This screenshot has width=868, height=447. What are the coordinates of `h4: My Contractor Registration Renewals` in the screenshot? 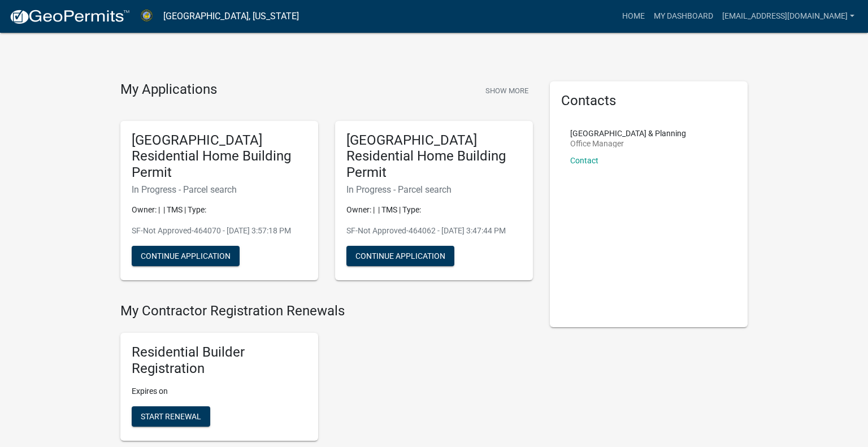 It's located at (326, 311).